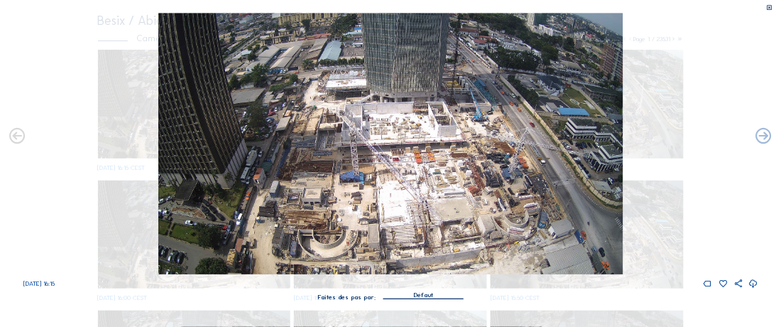  What do you see at coordinates (764, 136) in the screenshot?
I see `i: Back` at bounding box center [764, 136].